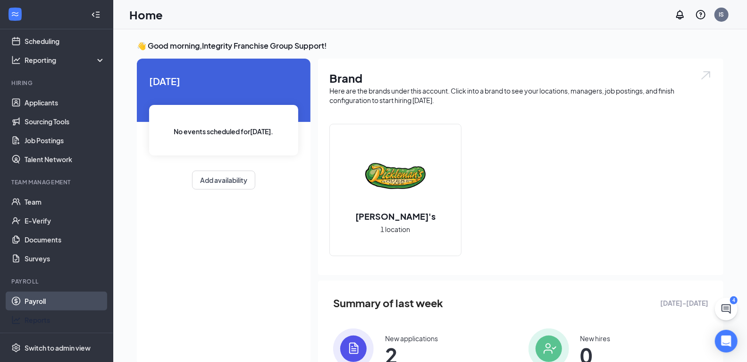  What do you see at coordinates (65, 140) in the screenshot?
I see `a: Job Postings` at bounding box center [65, 140].